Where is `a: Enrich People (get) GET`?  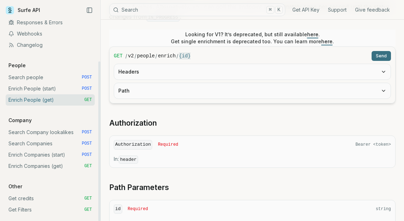
a: Enrich People (get) GET is located at coordinates (50, 100).